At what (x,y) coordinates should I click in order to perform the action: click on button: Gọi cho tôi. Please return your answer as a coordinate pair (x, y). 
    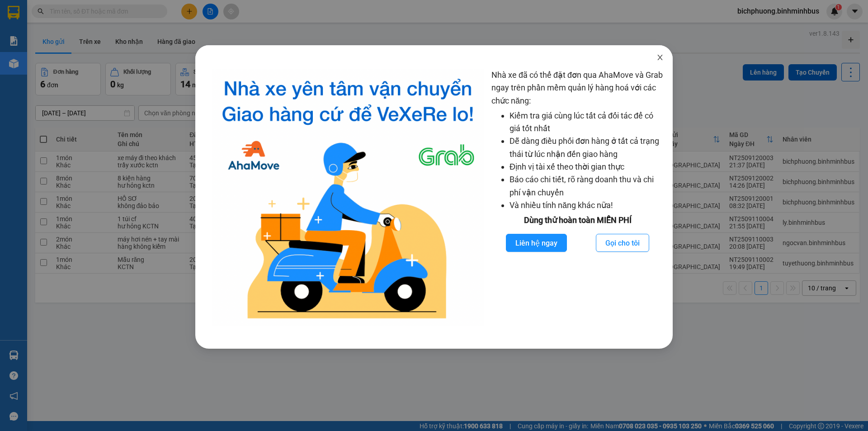
    Looking at the image, I should click on (623, 243).